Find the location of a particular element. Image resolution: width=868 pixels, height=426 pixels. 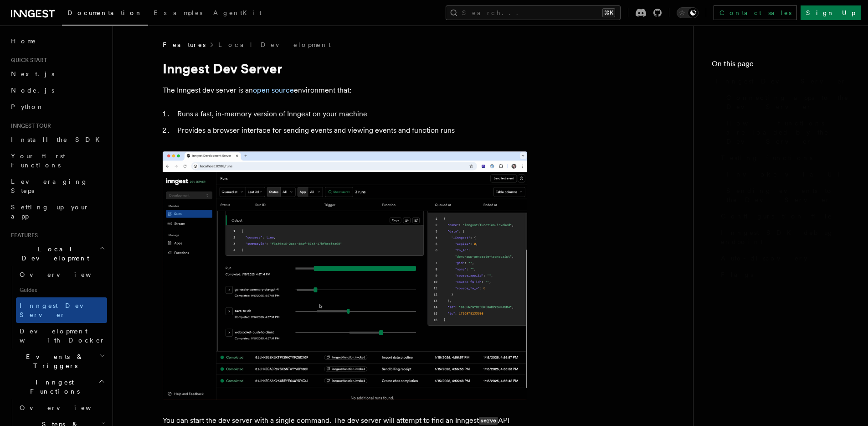

a: How functions are loaded by the Dev Server is located at coordinates (786, 132).